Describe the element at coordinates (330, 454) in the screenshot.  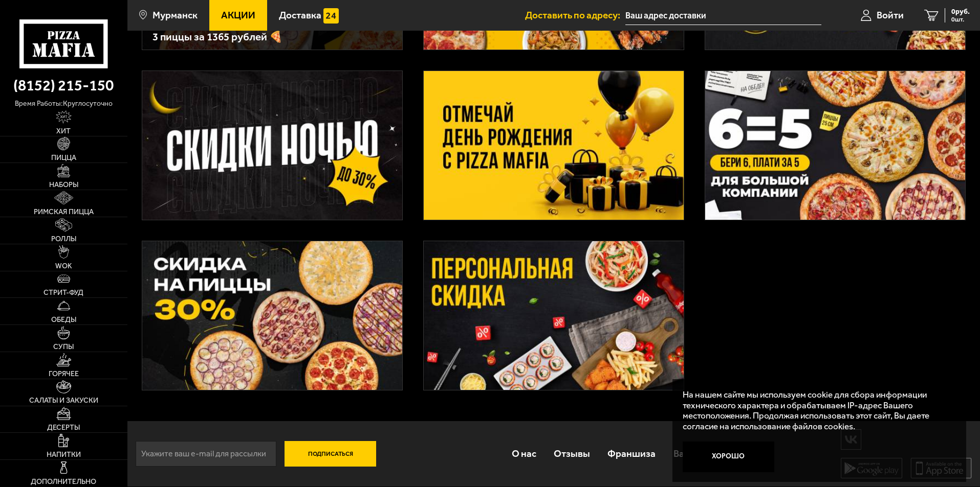
I see `button: Подписаться` at that location.